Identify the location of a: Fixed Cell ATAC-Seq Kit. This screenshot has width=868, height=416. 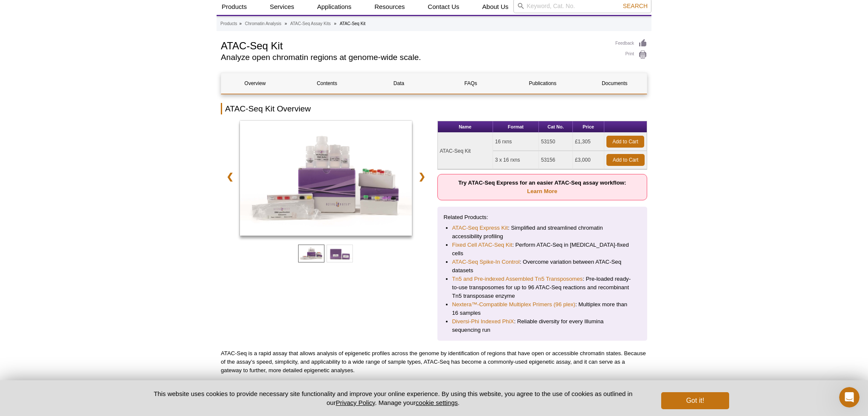
(483, 245).